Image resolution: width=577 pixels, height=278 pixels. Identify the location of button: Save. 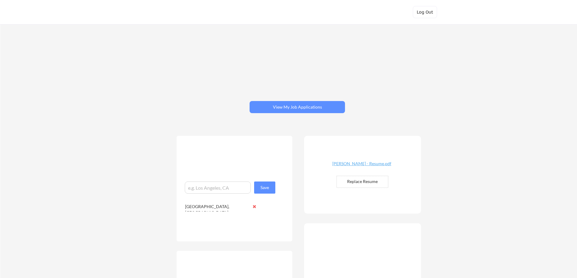
(265, 188).